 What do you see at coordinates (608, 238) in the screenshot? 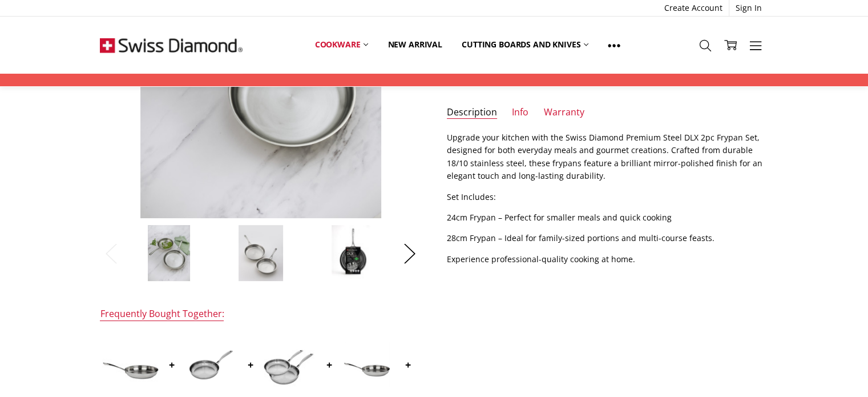
I see `p: 28cm Frypan – Ideal for family-sized portions and multi-course feasts.` at bounding box center [608, 238].